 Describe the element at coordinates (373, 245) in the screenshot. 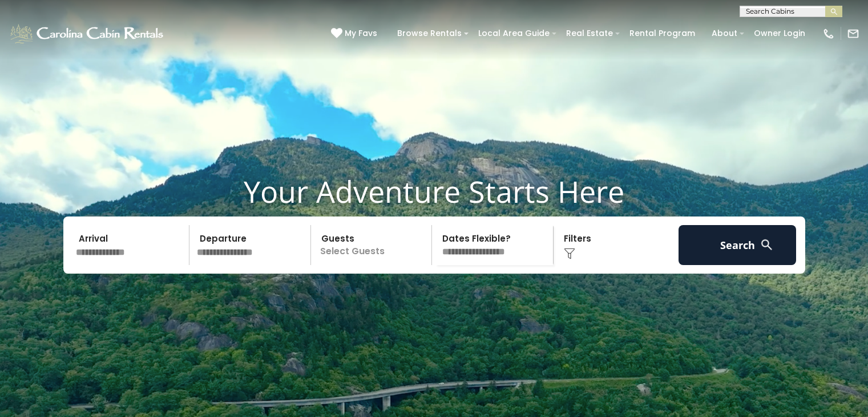

I see `p: Select Guests` at that location.